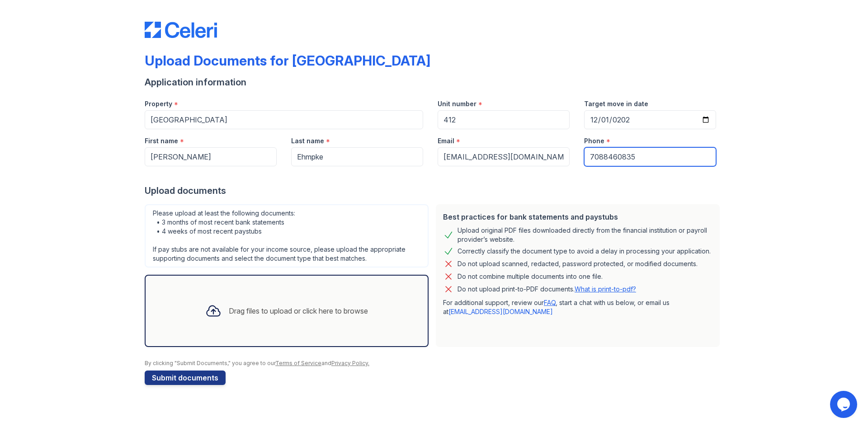 This screenshot has height=427, width=868. I want to click on a: What is print-to-pdf?, so click(605, 289).